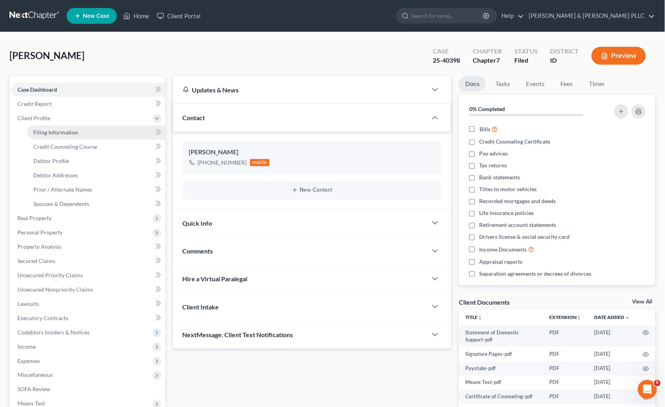 This screenshot has height=407, width=665. I want to click on td: Paystubs-pdf, so click(501, 368).